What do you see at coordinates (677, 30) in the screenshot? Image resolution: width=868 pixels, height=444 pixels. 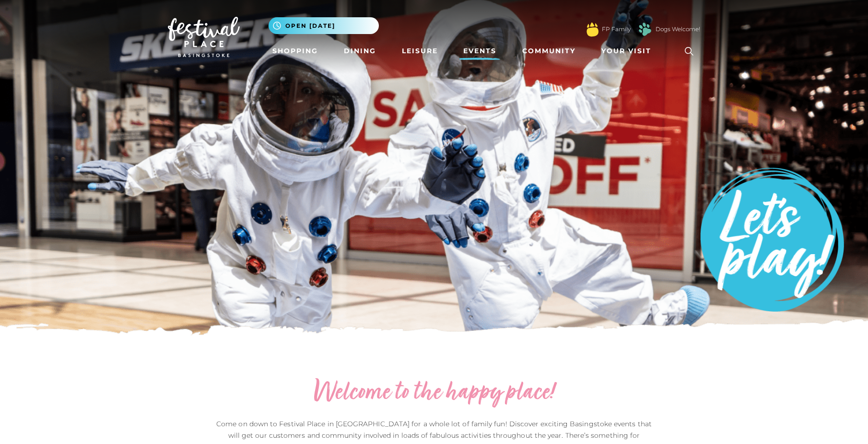 I see `a: Dogs Welcome!` at bounding box center [677, 30].